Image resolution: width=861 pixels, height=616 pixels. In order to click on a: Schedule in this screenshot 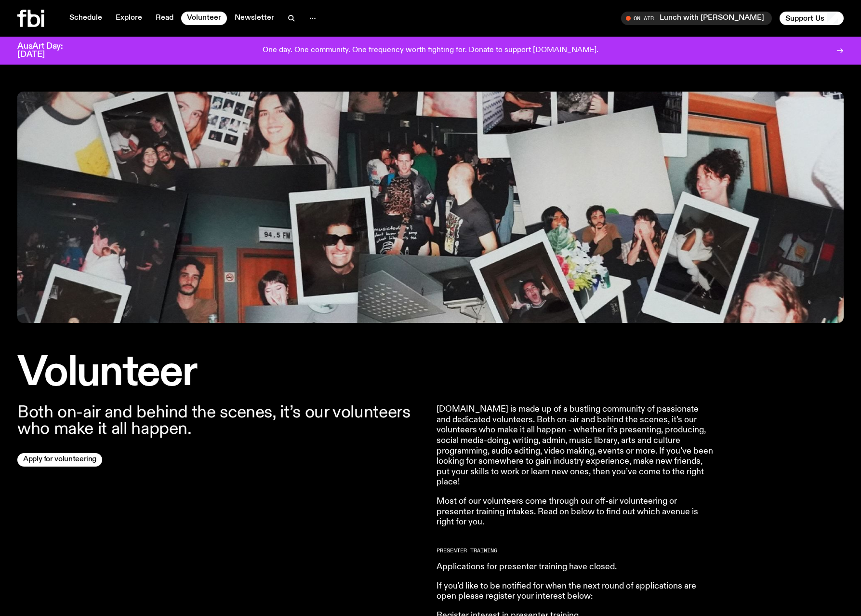, I will do `click(86, 18)`.